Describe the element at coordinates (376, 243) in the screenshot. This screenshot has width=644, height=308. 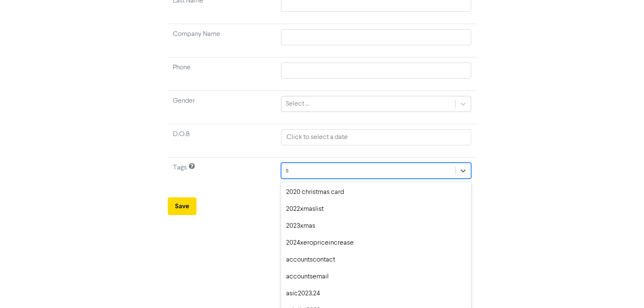
I see `div: 2024xeropriceincrease` at that location.